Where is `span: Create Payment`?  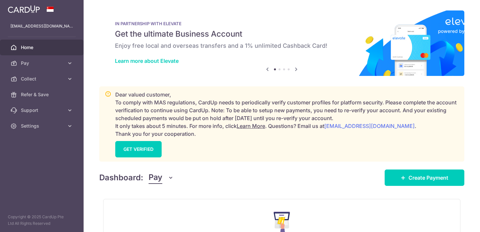
span: Create Payment is located at coordinates (429, 177).